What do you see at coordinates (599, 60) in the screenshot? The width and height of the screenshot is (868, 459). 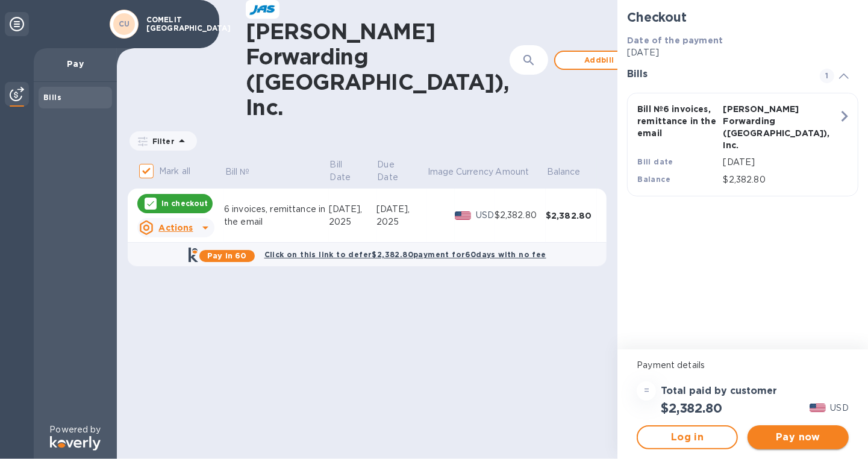 I see `span: Add bill` at bounding box center [599, 60].